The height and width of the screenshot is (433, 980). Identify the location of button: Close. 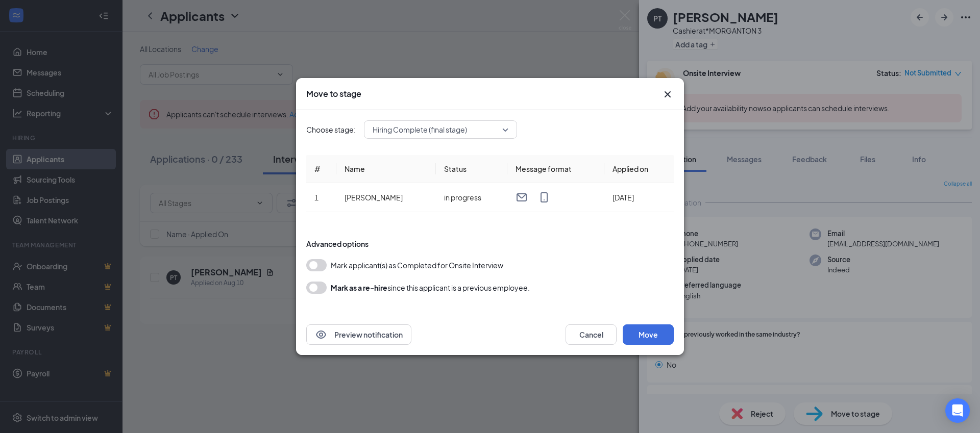
(668, 94).